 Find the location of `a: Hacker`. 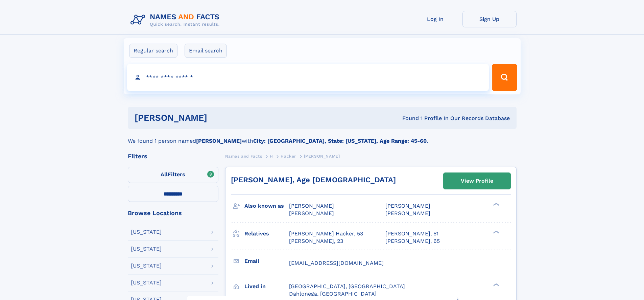

a: Hacker is located at coordinates (288, 156).